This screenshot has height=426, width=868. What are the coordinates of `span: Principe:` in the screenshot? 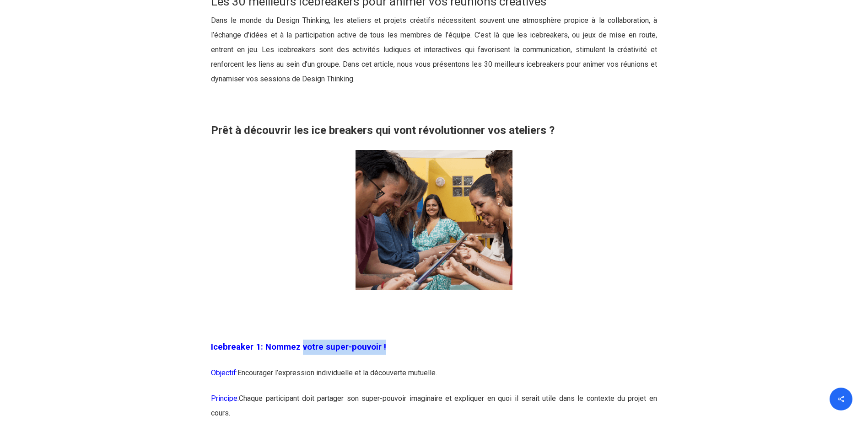 It's located at (224, 398).